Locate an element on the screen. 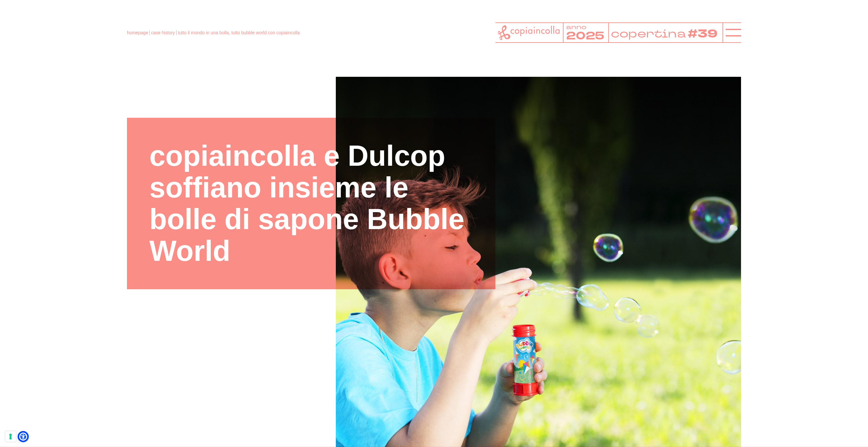 This screenshot has height=447, width=868. a: homepage is located at coordinates (138, 33).